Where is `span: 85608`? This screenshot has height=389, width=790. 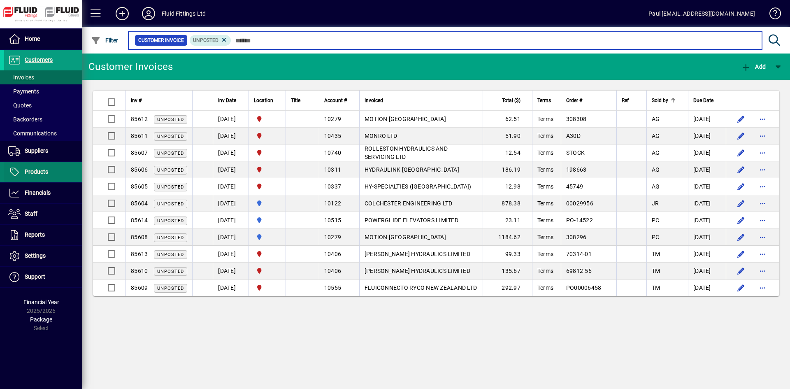 span: 85608 is located at coordinates (139, 237).